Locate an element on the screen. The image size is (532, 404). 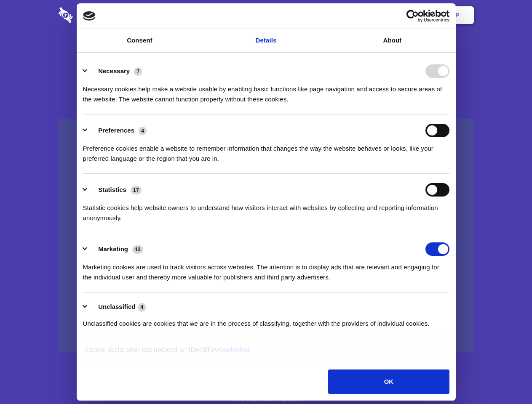
a: Usercentrics Cookiebot - opens in a new window is located at coordinates (412, 16).